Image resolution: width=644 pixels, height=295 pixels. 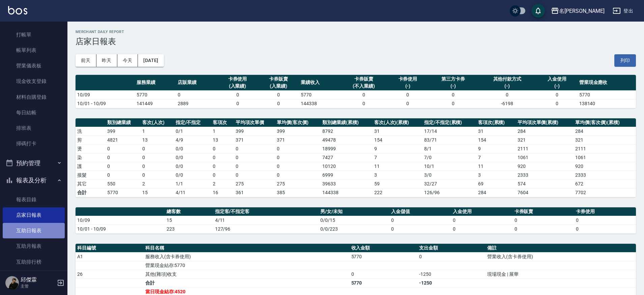 I want to click on td: 1061, so click(x=545, y=157).